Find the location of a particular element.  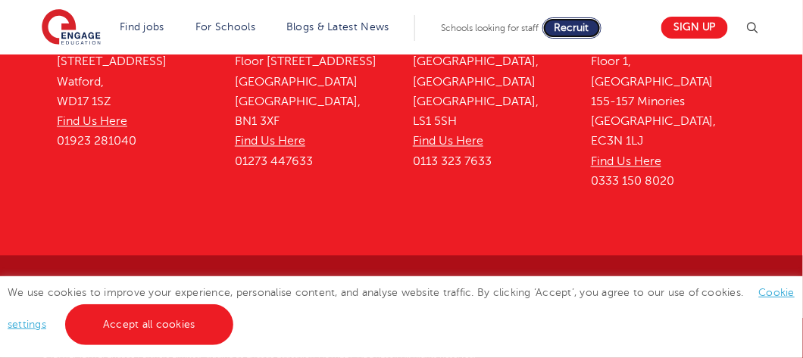

a: For Schools is located at coordinates (225, 27).